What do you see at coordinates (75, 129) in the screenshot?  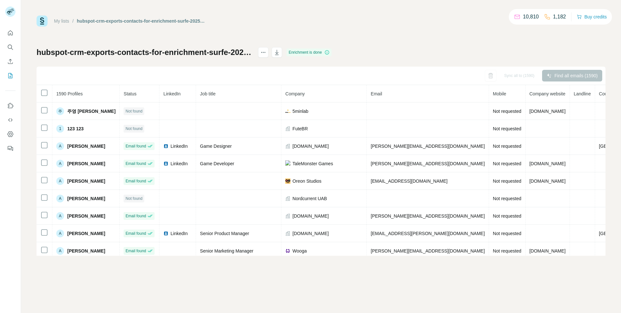 I see `span: 123 123` at bounding box center [75, 129].